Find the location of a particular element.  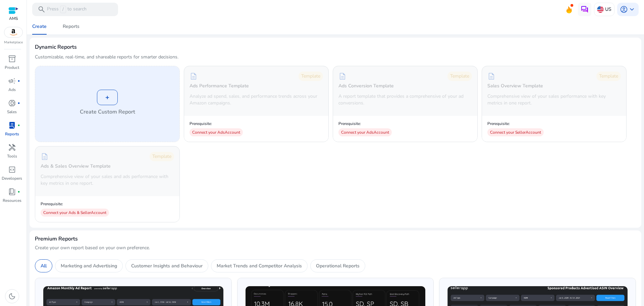

span: handyman is located at coordinates (12, 147).